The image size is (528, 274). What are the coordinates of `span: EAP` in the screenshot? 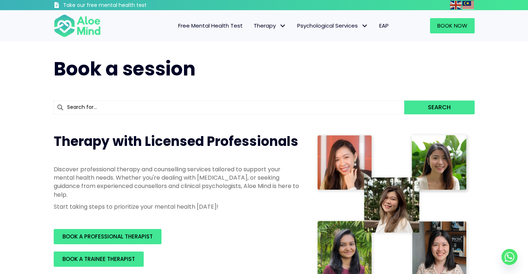 It's located at (384, 25).